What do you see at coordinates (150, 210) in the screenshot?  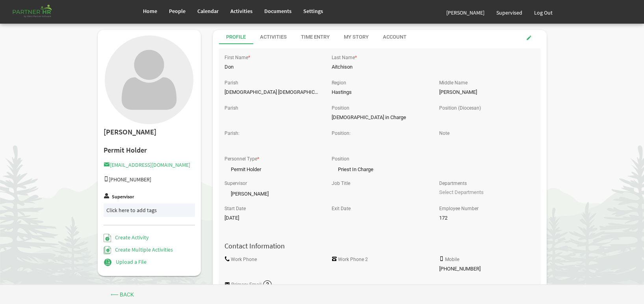 I see `div: Click here to add tags` at bounding box center [150, 210].